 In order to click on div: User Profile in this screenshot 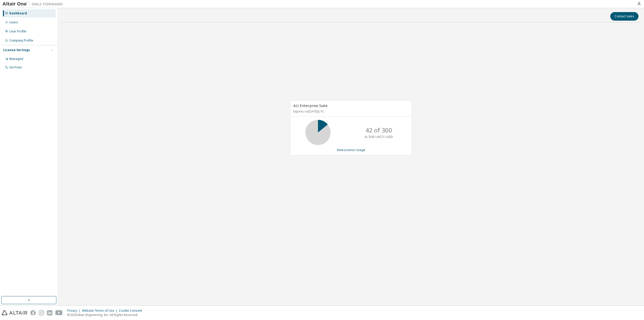, I will do `click(18, 31)`.